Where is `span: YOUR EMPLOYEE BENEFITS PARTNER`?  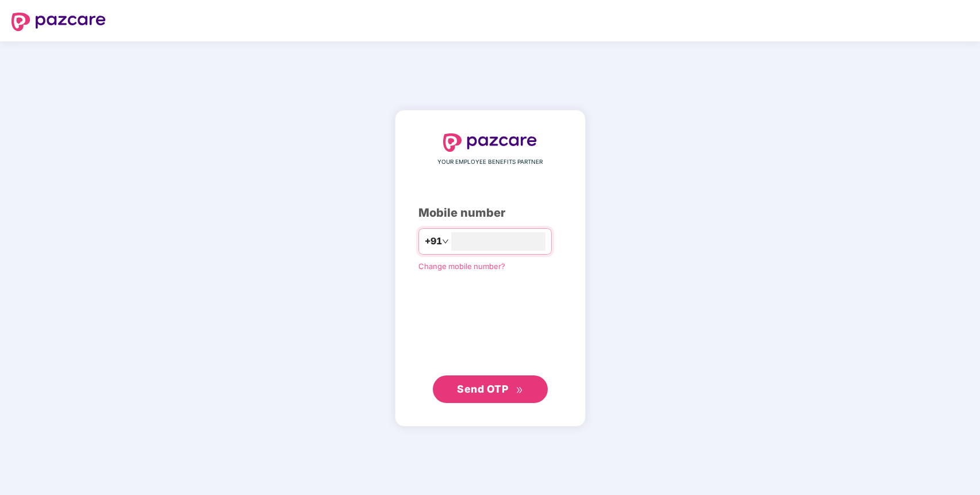
span: YOUR EMPLOYEE BENEFITS PARTNER is located at coordinates (490, 162).